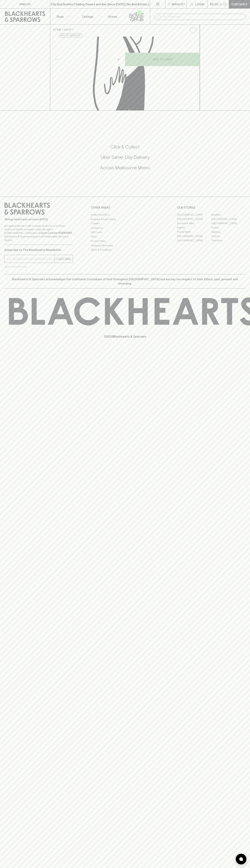 The height and width of the screenshot is (868, 250). What do you see at coordinates (125, 168) in the screenshot?
I see `h5: Across Melbourne Metro` at bounding box center [125, 168].